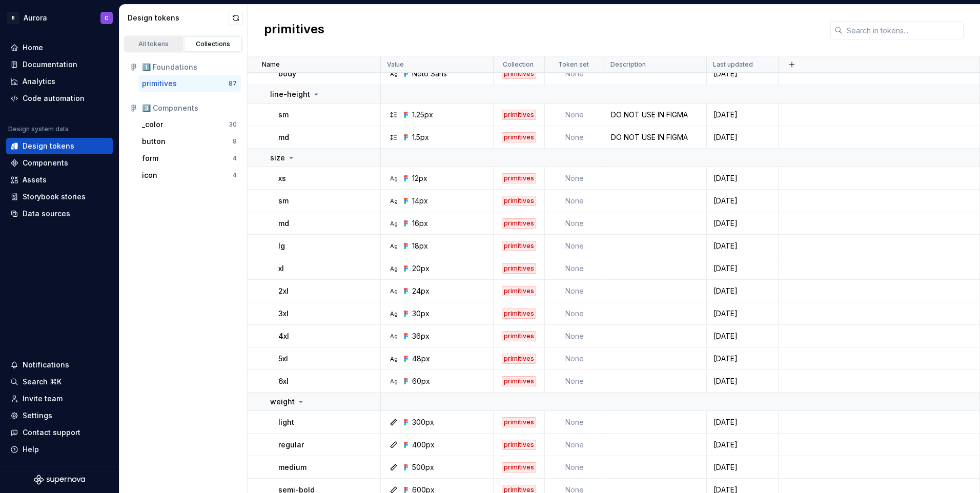 The height and width of the screenshot is (493, 980). Describe the element at coordinates (59, 197) in the screenshot. I see `a: Storybook stories` at that location.